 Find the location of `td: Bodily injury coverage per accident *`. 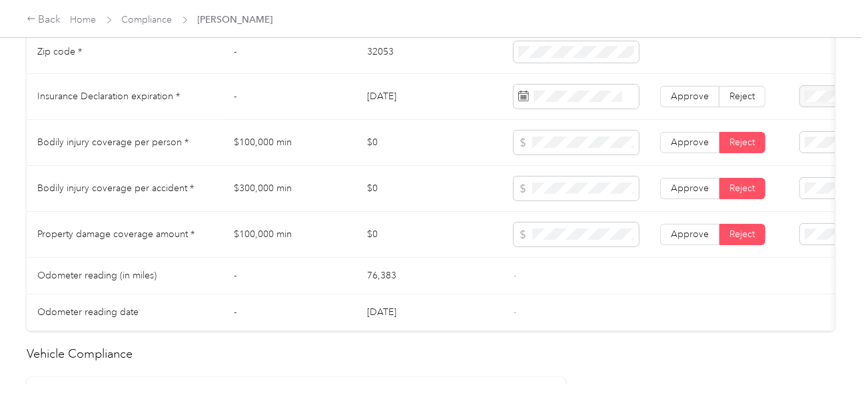

td: Bodily injury coverage per accident * is located at coordinates (124, 189).